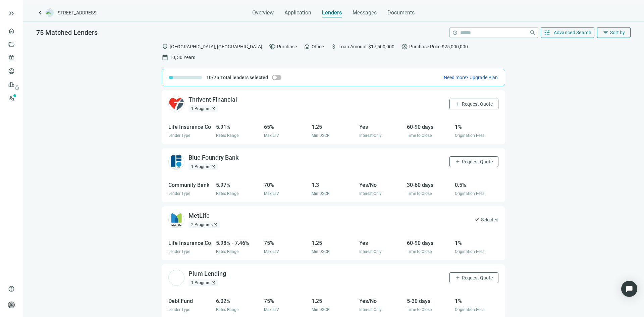 The height and width of the screenshot is (317, 644). I want to click on div: Blue Foundry Bank, so click(213, 158).